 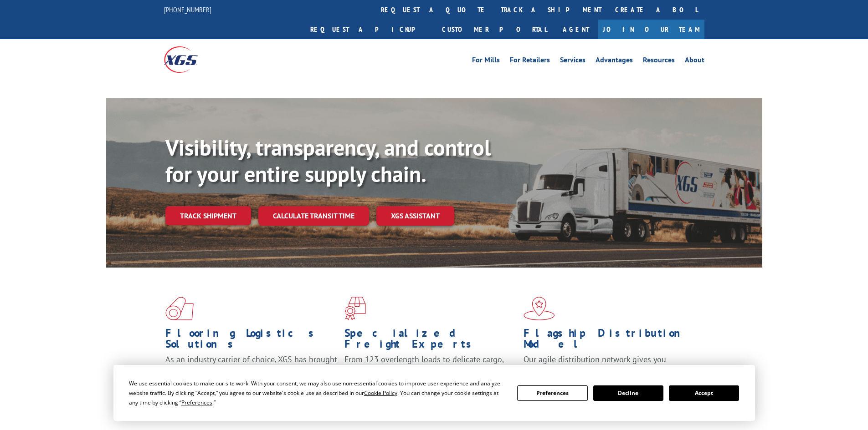 What do you see at coordinates (369, 29) in the screenshot?
I see `a: Request a pickup` at bounding box center [369, 29].